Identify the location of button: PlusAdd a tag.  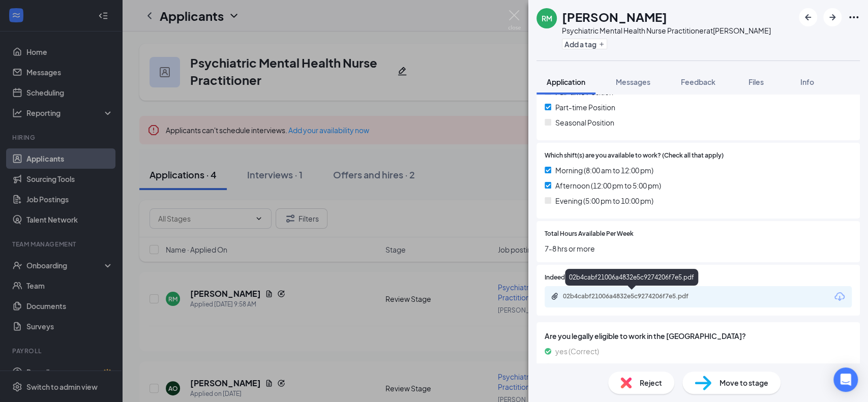
(584, 44).